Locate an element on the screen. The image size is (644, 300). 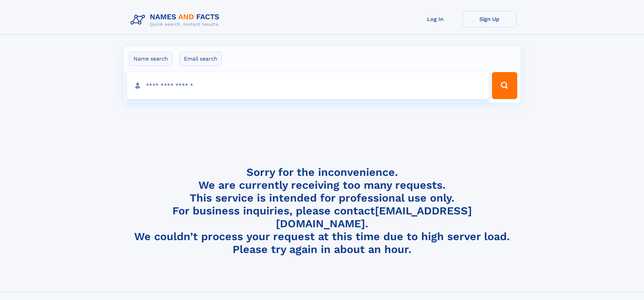
a: Sign Up is located at coordinates (489, 19).